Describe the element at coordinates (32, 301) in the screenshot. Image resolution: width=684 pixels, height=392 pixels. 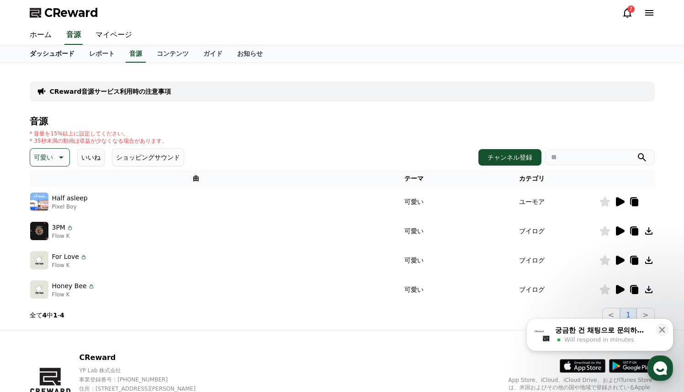
I see `a: Home` at that location.